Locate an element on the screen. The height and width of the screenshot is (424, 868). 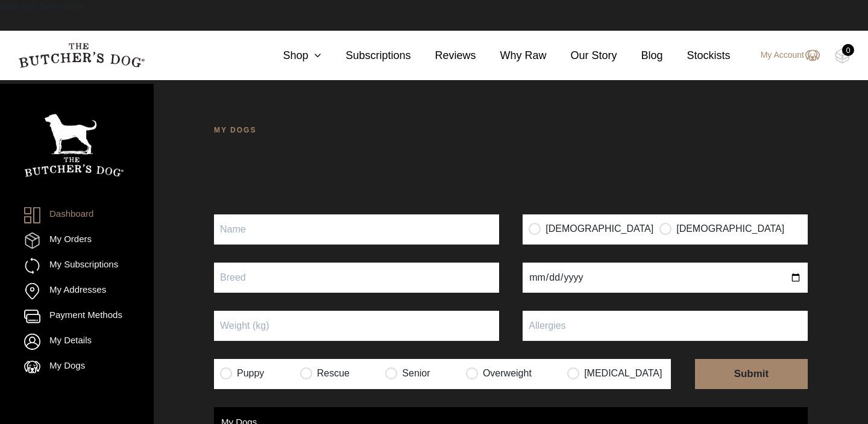
label: Puppy is located at coordinates (242, 374).